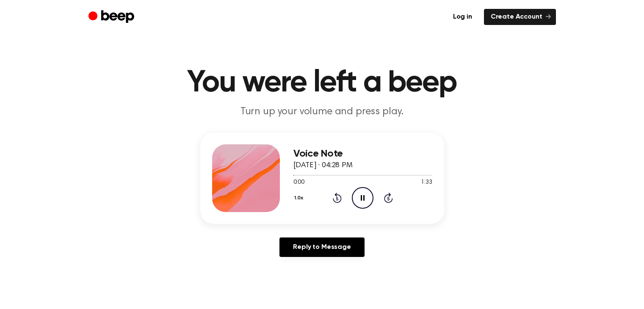 This screenshot has width=644, height=309. Describe the element at coordinates (322, 83) in the screenshot. I see `h1: You were left a beep` at that location.